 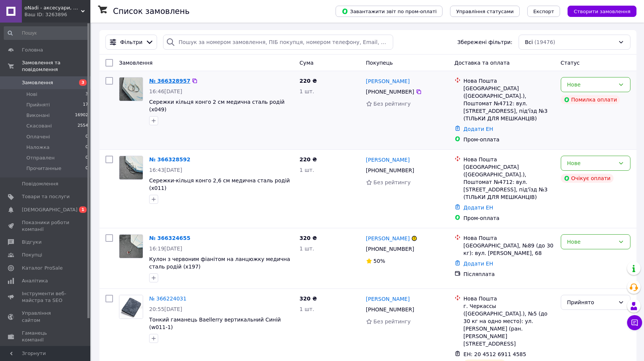 What do you see at coordinates (87, 95) in the screenshot?
I see `span: 3` at bounding box center [87, 95].